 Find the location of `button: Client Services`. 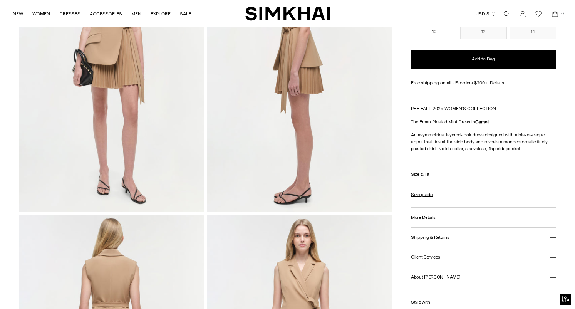

button: Client Services is located at coordinates (484, 257).